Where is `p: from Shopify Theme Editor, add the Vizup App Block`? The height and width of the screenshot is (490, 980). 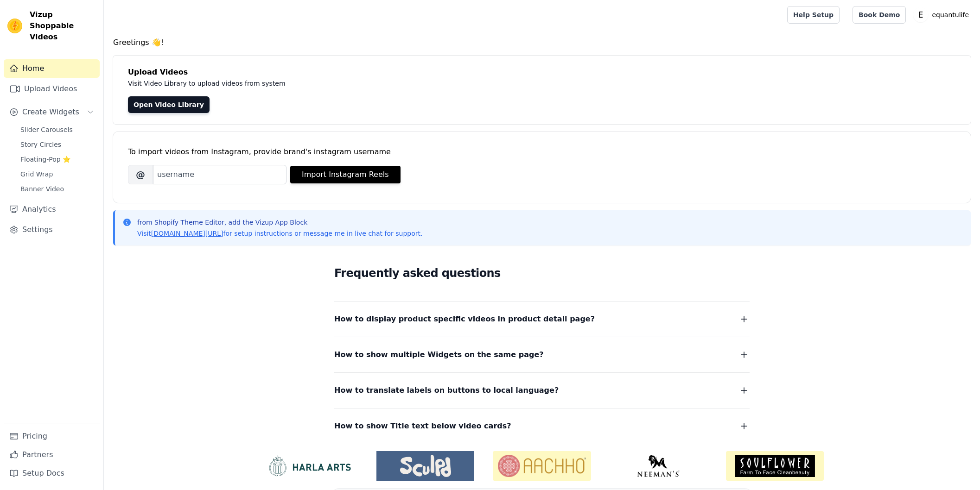 p: from Shopify Theme Editor, add the Vizup App Block is located at coordinates (279, 222).